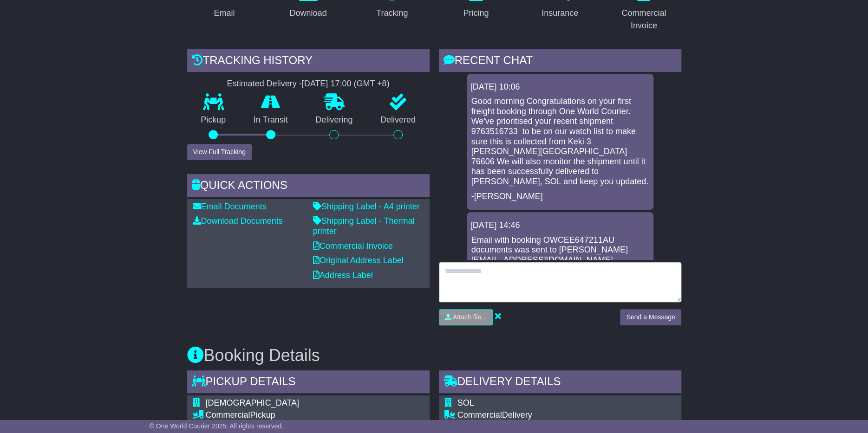  Describe the element at coordinates (217, 426) in the screenshot. I see `span: © One World Courier 2025. All rights reserved.` at that location.